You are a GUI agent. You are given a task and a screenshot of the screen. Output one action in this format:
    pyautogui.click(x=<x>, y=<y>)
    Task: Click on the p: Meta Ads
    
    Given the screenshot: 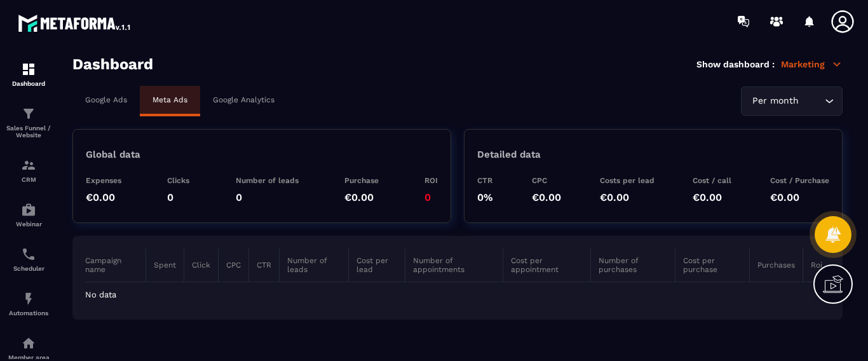 What is the action you would take?
    pyautogui.click(x=170, y=99)
    